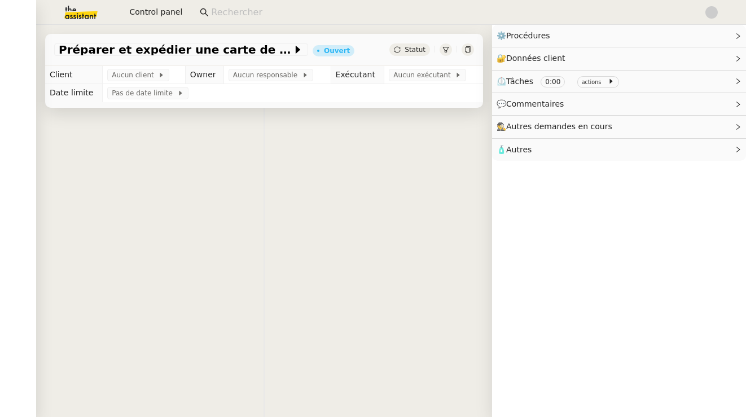  What do you see at coordinates (452, 12) in the screenshot?
I see `input: Rechercher` at bounding box center [452, 12].